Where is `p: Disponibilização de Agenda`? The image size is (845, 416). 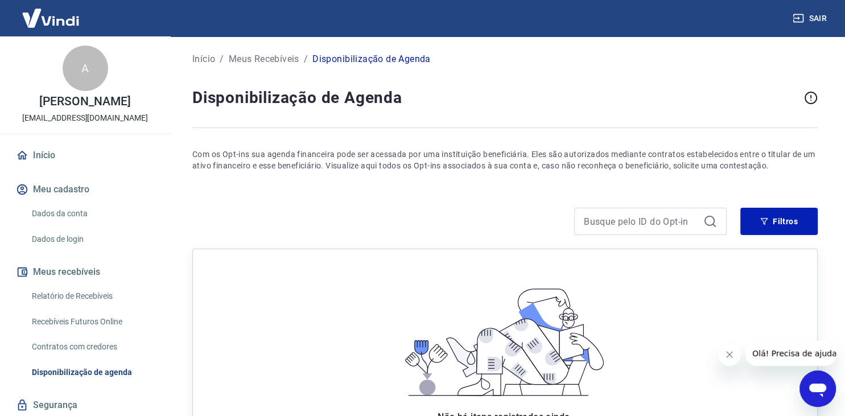
p: Disponibilização de Agenda is located at coordinates (371, 59).